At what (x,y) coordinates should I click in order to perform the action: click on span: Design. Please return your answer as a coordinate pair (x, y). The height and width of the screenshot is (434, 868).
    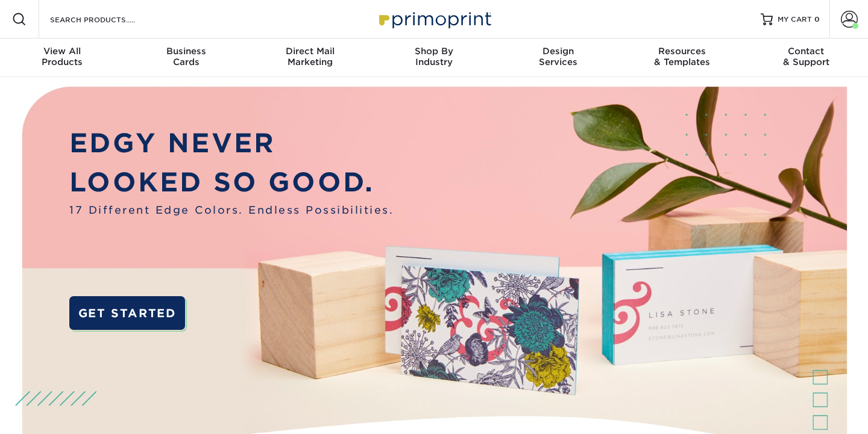
    Looking at the image, I should click on (558, 51).